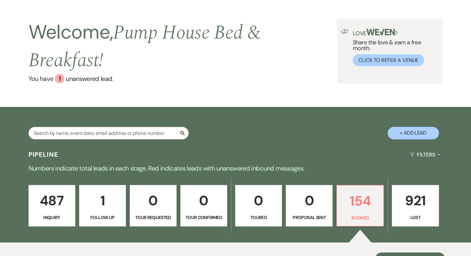  I want to click on input: Search by name, event date, email address or phone number, so click(109, 133).